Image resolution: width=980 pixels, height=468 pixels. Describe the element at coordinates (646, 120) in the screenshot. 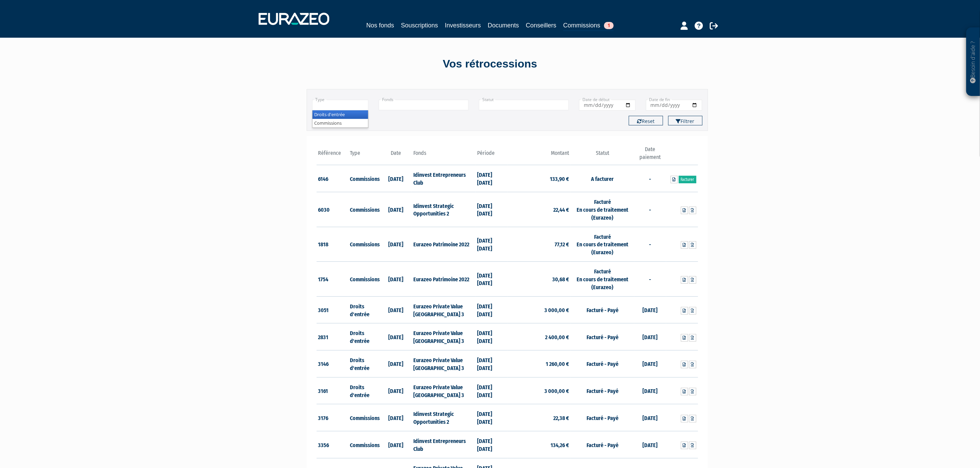

I see `button: Reset` at that location.